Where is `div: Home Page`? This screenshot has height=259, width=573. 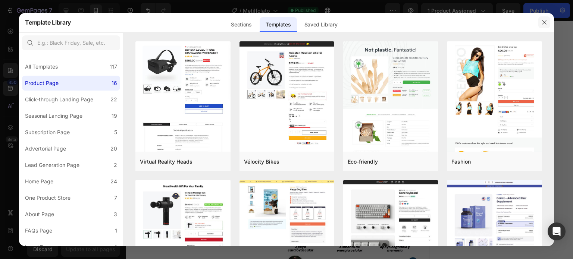 div: Home Page is located at coordinates (39, 182).